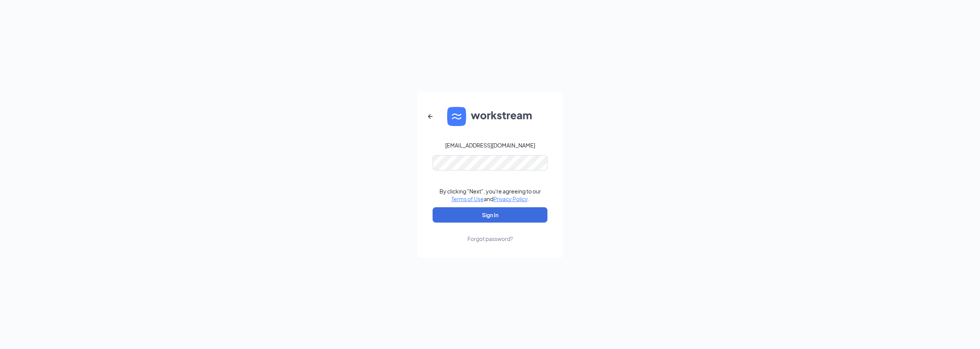  What do you see at coordinates (430, 116) in the screenshot?
I see `button: ArrowLeftNew` at bounding box center [430, 116].